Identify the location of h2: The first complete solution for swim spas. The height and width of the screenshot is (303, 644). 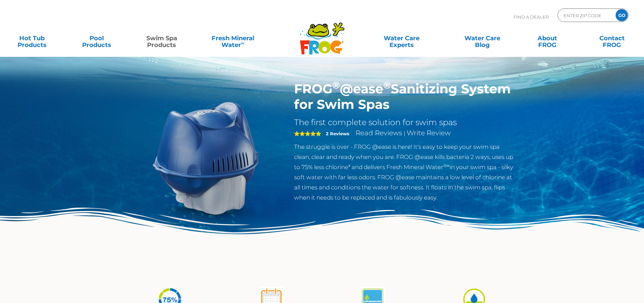
(405, 123).